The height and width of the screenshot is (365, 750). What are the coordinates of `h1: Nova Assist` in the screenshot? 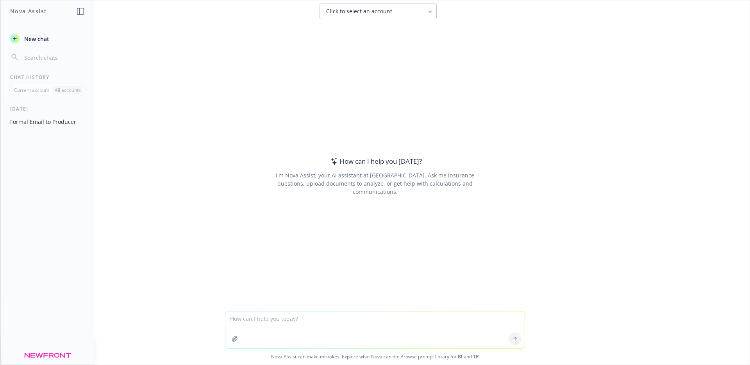 It's located at (29, 11).